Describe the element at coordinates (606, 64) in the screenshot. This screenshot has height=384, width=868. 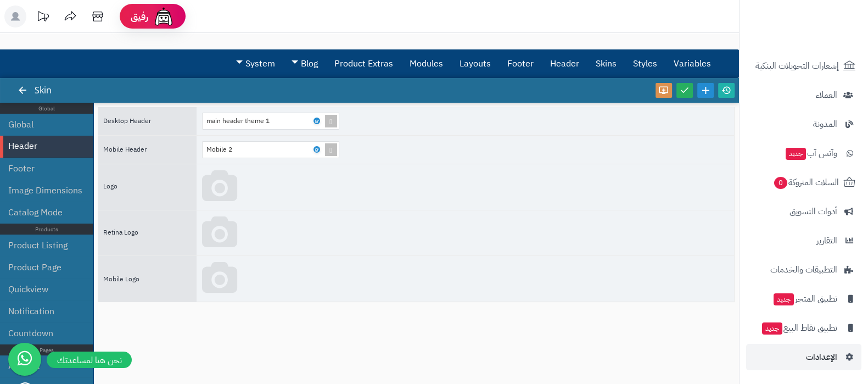
I see `a: Skins` at that location.